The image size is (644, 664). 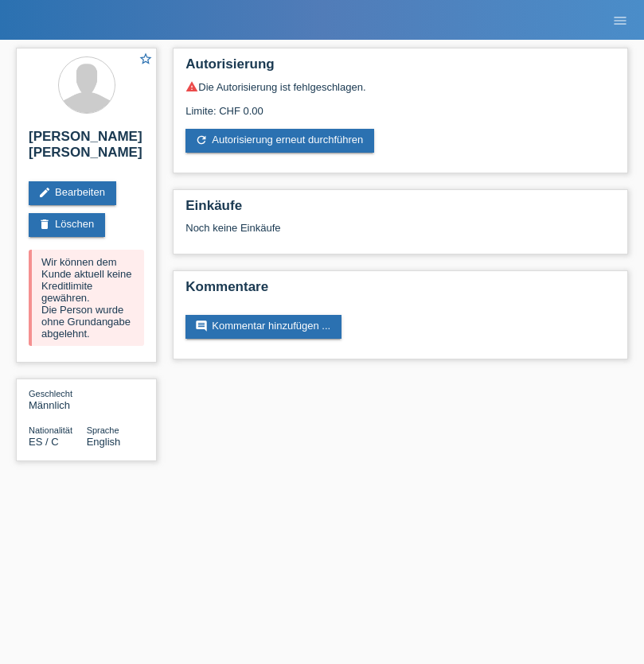 I want to click on div: Noch keine Einkäufe, so click(x=400, y=234).